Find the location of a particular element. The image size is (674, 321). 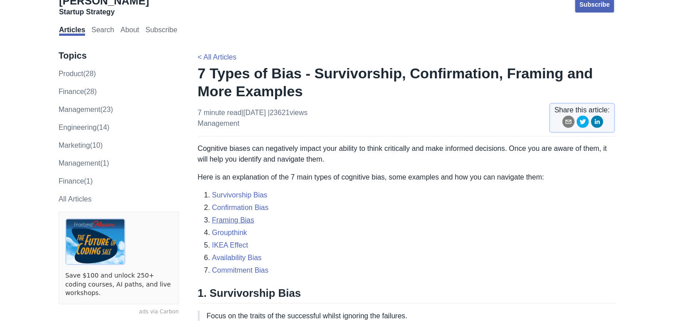

p: Here is an explanation of the 7 main types of cognitive bias, some examples and how you can navig... is located at coordinates (407, 177).